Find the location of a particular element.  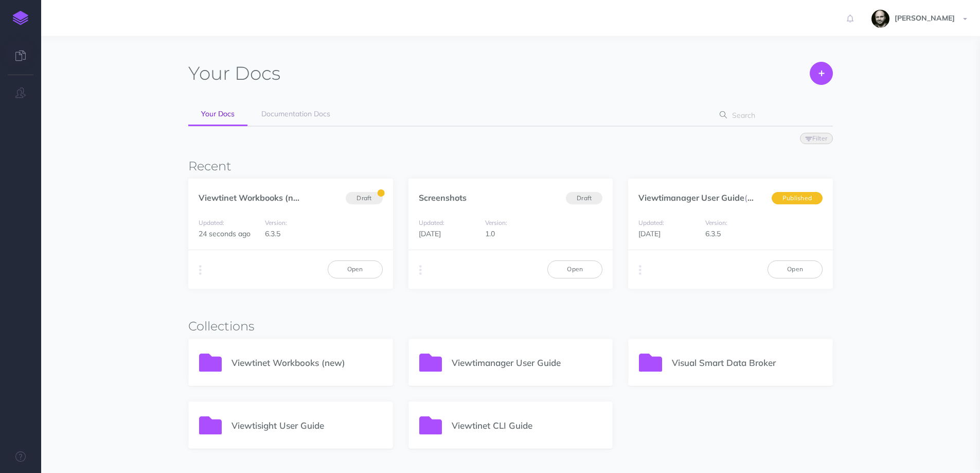

p: Viewtinet CLI Guide is located at coordinates (527, 425).